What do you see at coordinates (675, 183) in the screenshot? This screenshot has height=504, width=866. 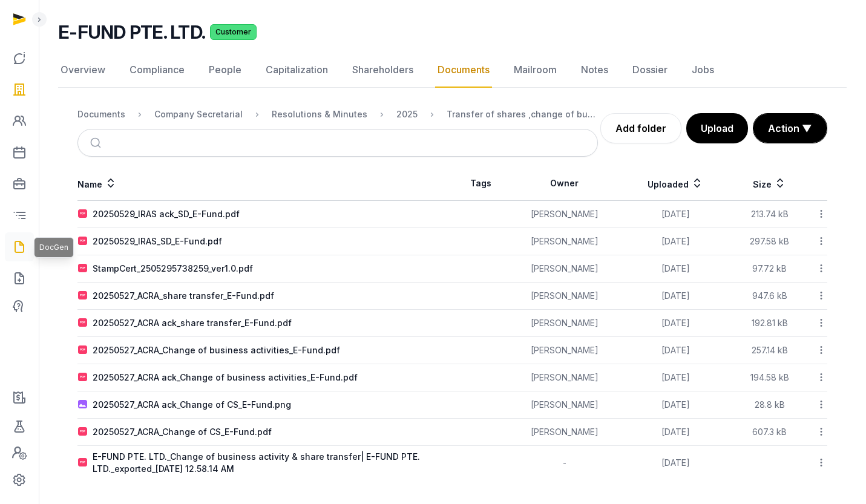 I see `th: Uploaded` at bounding box center [675, 183].